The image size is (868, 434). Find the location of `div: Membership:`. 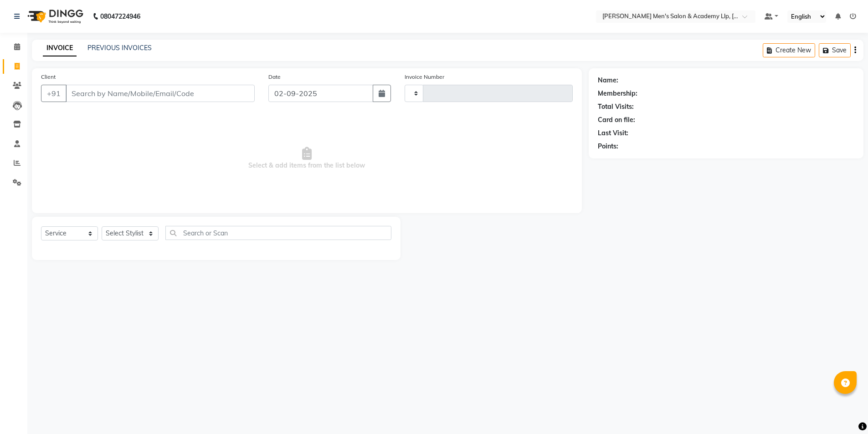

div: Membership: is located at coordinates (618, 94).